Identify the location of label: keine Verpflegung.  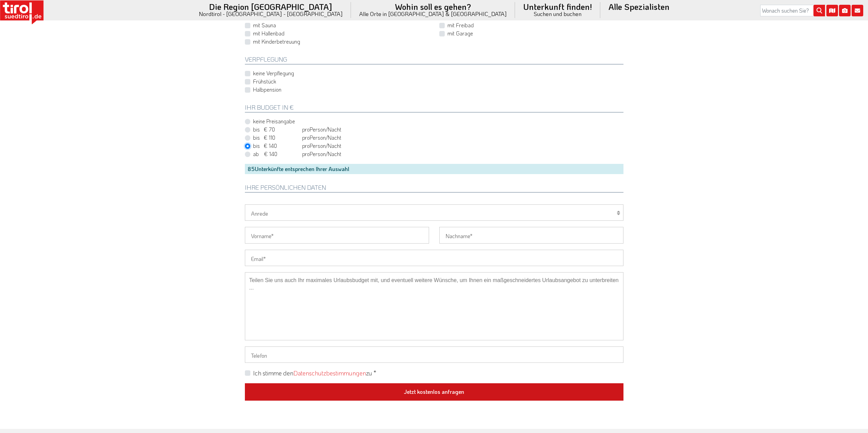
(274, 73).